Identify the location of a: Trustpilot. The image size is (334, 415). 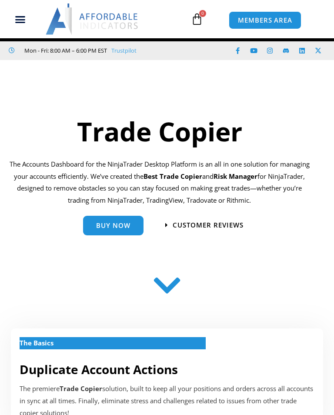
(124, 50).